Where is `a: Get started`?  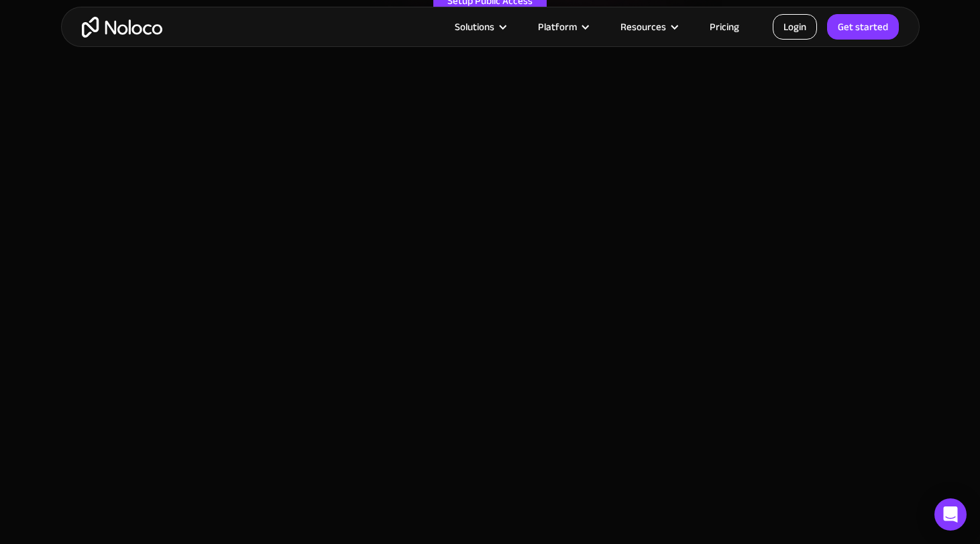 a: Get started is located at coordinates (863, 26).